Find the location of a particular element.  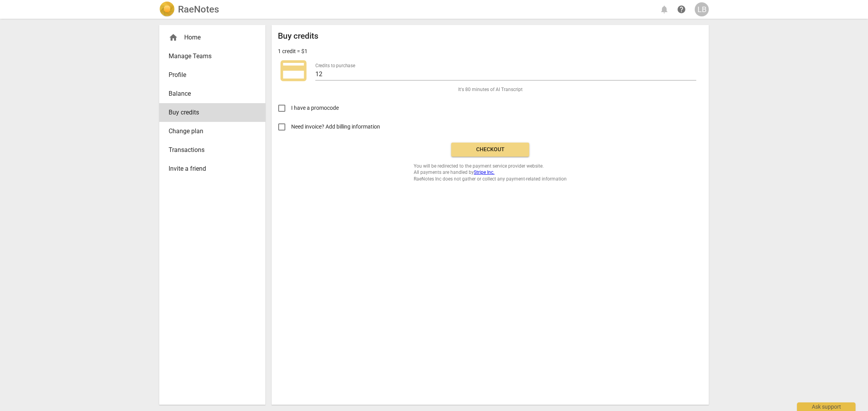

h2: RaeNotes is located at coordinates (198, 10).